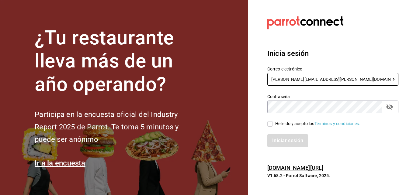 The width and height of the screenshot is (413, 195). What do you see at coordinates (333, 54) in the screenshot?
I see `h3: Inicia sesión` at bounding box center [333, 54].